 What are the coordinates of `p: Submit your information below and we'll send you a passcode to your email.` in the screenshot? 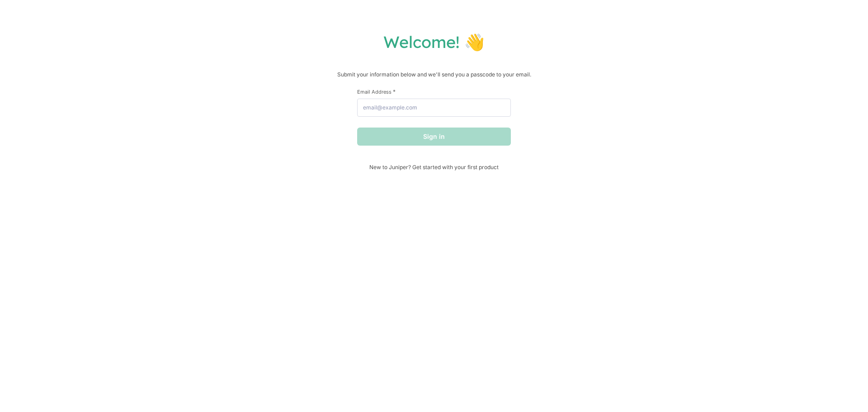 It's located at (434, 75).